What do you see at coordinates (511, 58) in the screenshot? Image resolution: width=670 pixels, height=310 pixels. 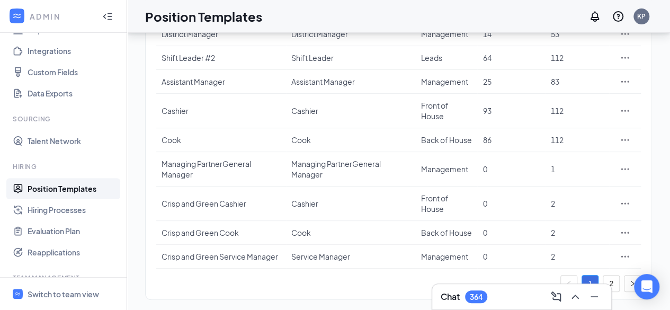 I see `div: 64` at bounding box center [511, 58].